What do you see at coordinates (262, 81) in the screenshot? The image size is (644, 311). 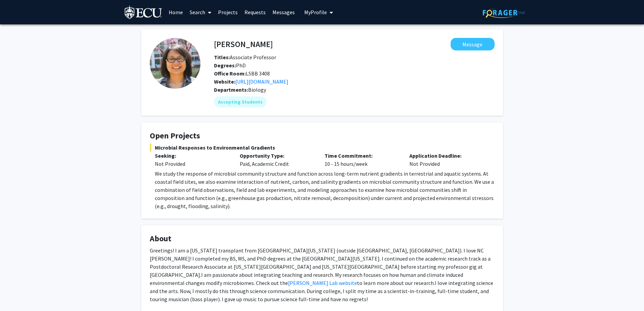 I see `a: Opens in a new tab` at bounding box center [262, 81].